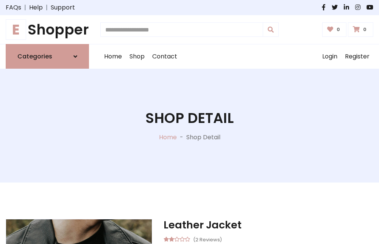  What do you see at coordinates (36, 8) in the screenshot?
I see `a: Help` at bounding box center [36, 8].